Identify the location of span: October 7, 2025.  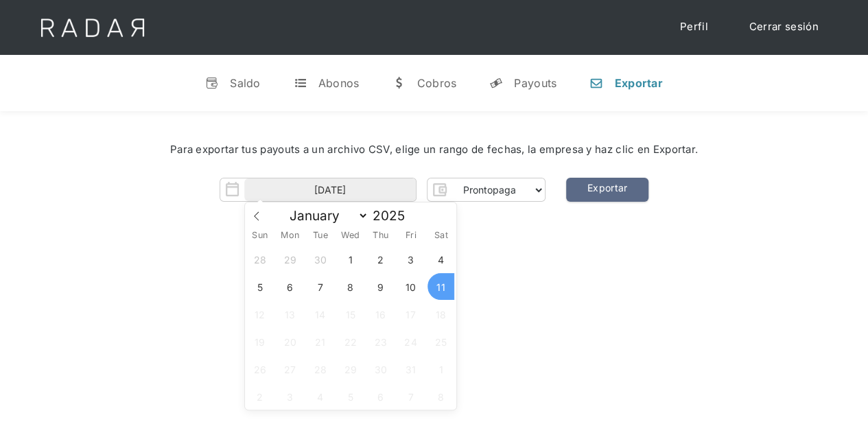
(320, 286).